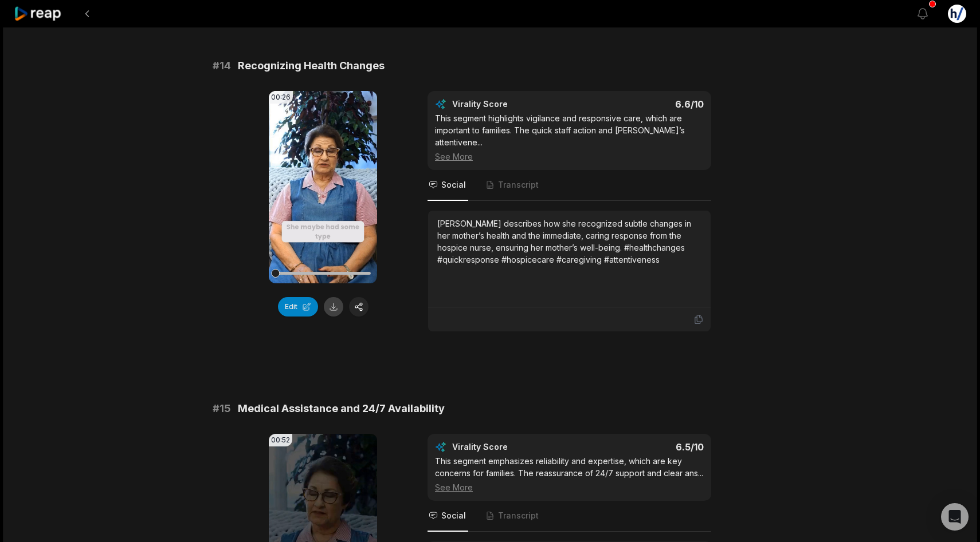 This screenshot has height=542, width=980. I want to click on span: # 14, so click(222, 66).